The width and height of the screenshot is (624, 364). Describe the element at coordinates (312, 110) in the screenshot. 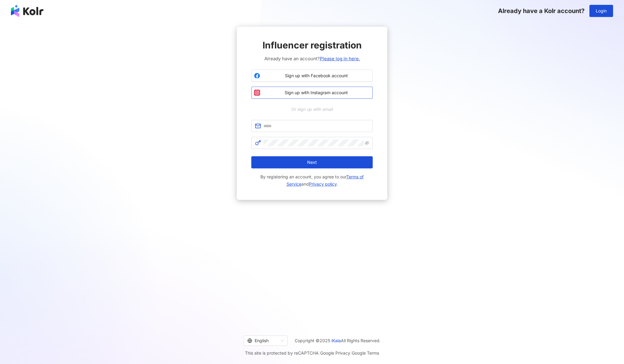

I see `span: Or sign up with email` at that location.